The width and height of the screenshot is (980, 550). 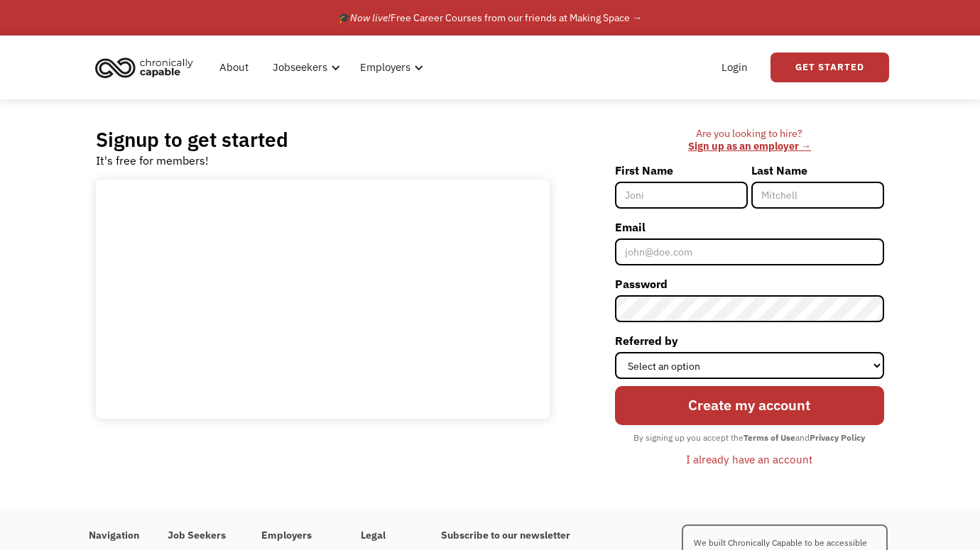 I want to click on label: Email, so click(x=749, y=227).